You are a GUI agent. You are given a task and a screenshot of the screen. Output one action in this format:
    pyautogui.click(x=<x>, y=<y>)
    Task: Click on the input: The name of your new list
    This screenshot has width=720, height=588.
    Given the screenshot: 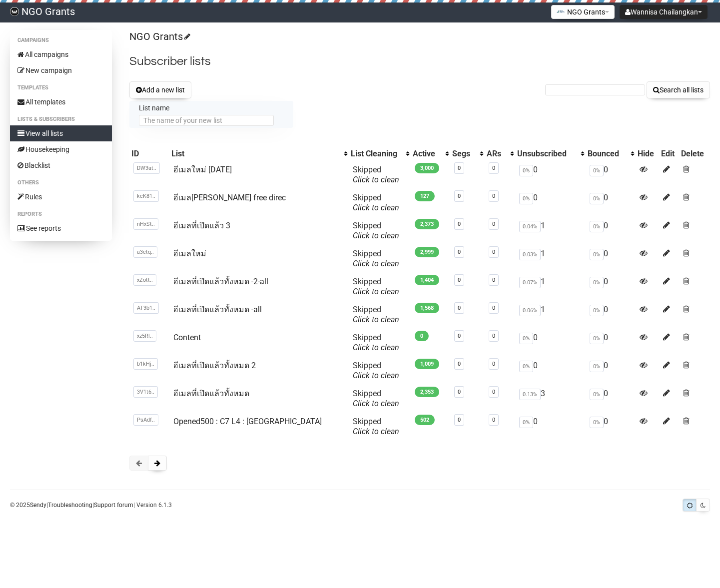 What is the action you would take?
    pyautogui.click(x=206, y=121)
    